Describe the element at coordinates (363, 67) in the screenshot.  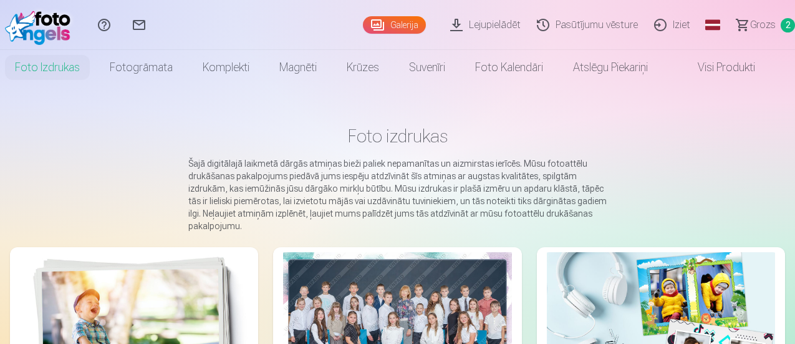
I see `a: Krūzes` at that location.